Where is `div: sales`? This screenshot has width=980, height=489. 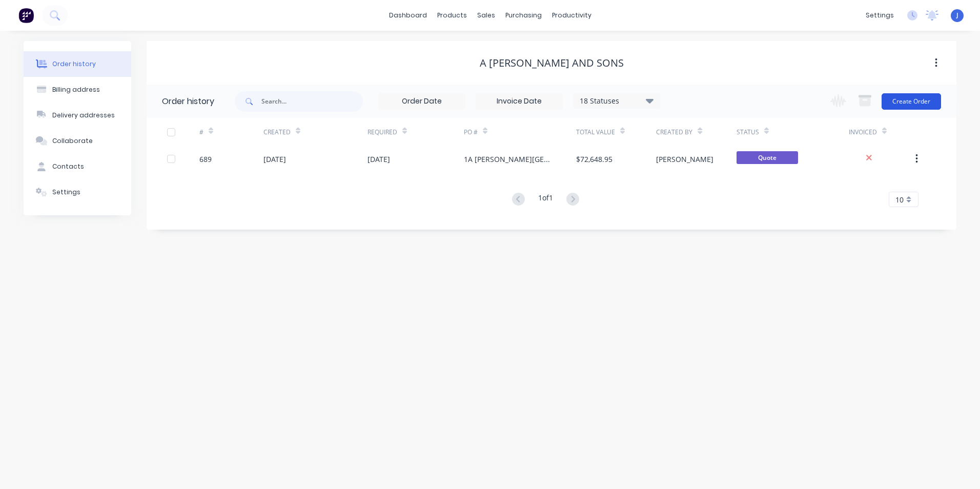 div: sales is located at coordinates (486, 16).